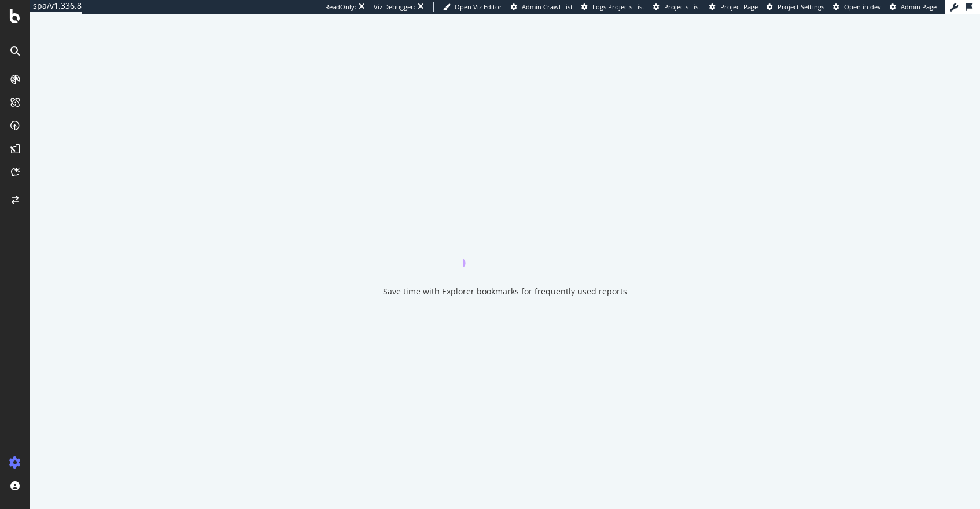 This screenshot has height=509, width=980. I want to click on a: Logs Projects List, so click(613, 7).